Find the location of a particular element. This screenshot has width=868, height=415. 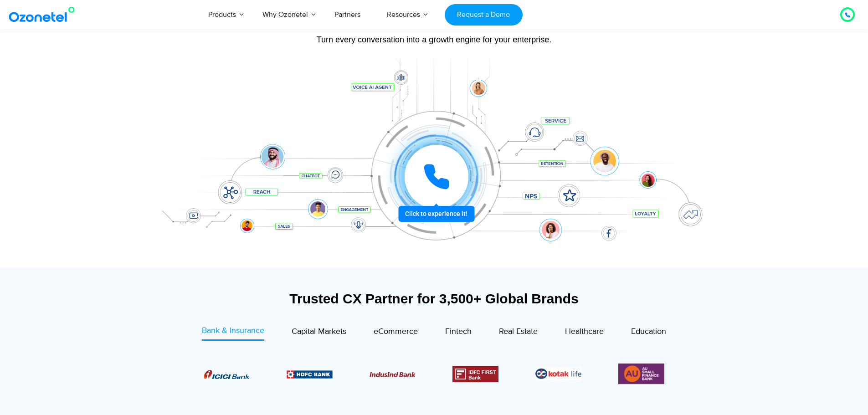

img: Picture12.png is located at coordinates (475, 374).